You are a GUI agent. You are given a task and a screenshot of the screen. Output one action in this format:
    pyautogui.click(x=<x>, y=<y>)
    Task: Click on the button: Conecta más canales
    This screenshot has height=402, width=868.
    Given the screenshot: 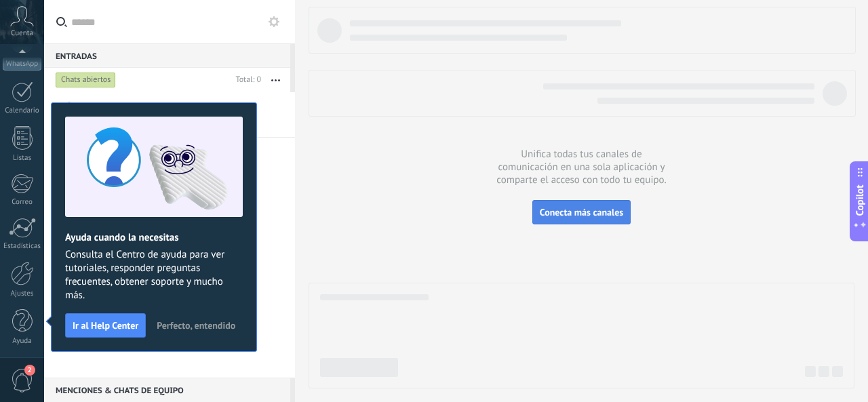 What is the action you would take?
    pyautogui.click(x=581, y=212)
    